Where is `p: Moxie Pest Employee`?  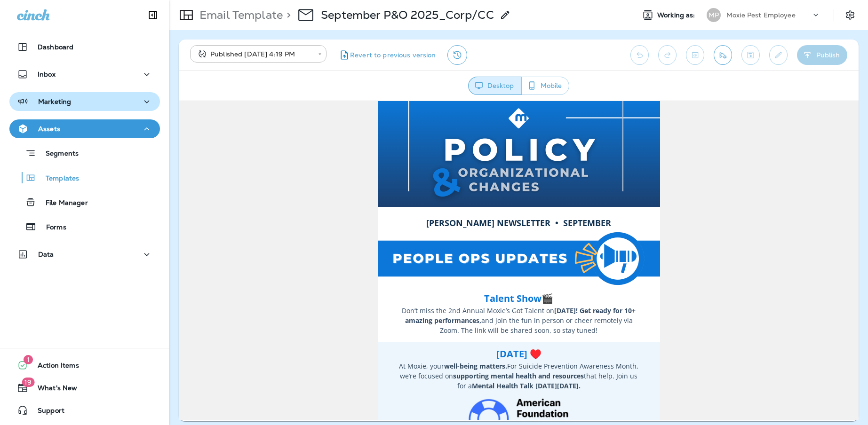 p: Moxie Pest Employee is located at coordinates (761, 15).